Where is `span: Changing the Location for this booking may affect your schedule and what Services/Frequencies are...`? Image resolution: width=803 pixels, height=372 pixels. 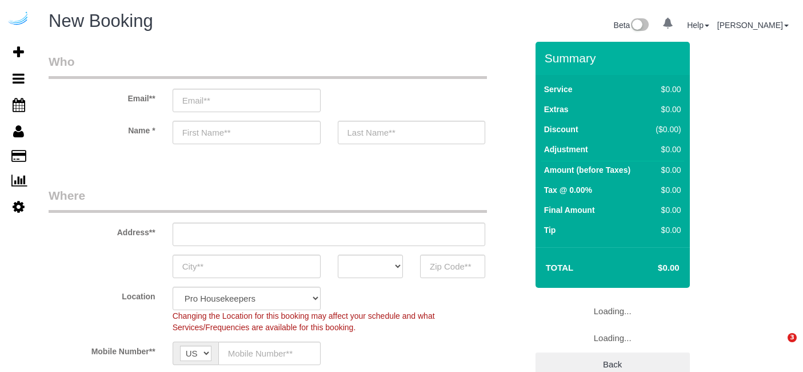
span: Changing the Location for this booking may affect your schedule and what Services/Frequencies are... is located at coordinates (304, 321).